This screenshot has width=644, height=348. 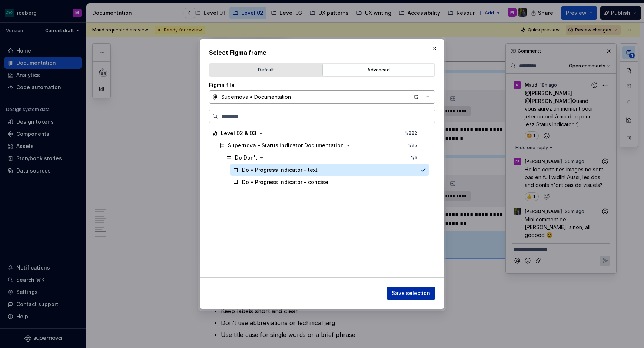 What do you see at coordinates (285, 182) in the screenshot?
I see `div: Do • Progress indicator - concise` at bounding box center [285, 182].